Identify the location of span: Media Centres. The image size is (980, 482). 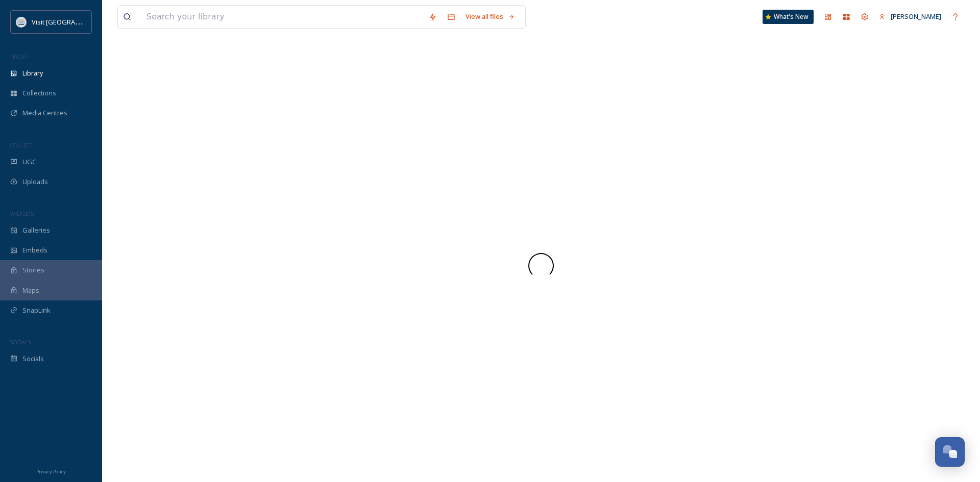
(45, 113).